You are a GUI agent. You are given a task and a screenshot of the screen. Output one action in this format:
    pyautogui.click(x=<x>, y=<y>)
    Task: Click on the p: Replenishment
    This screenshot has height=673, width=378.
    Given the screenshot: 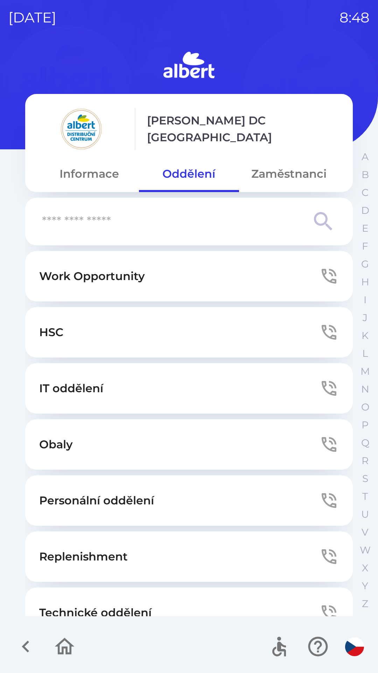 What is the action you would take?
    pyautogui.click(x=83, y=556)
    